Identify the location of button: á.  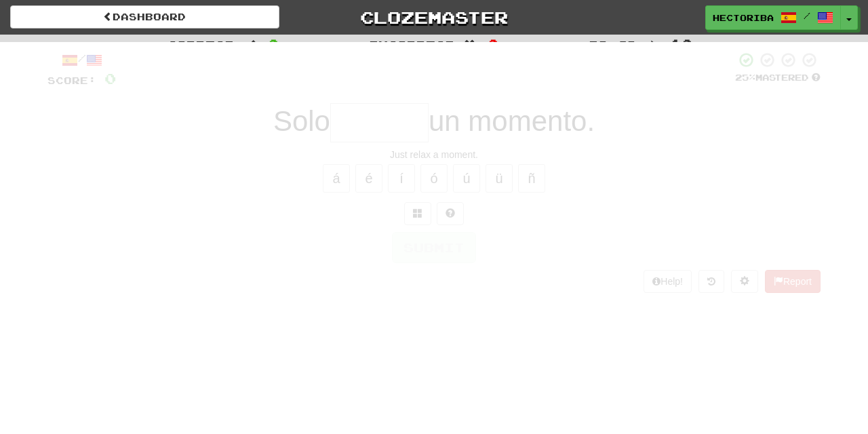
(337, 179).